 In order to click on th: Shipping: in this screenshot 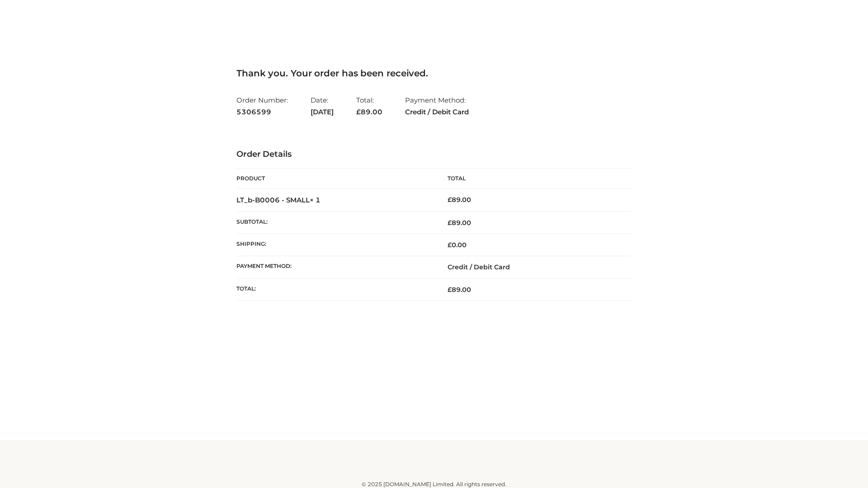, I will do `click(335, 245)`.